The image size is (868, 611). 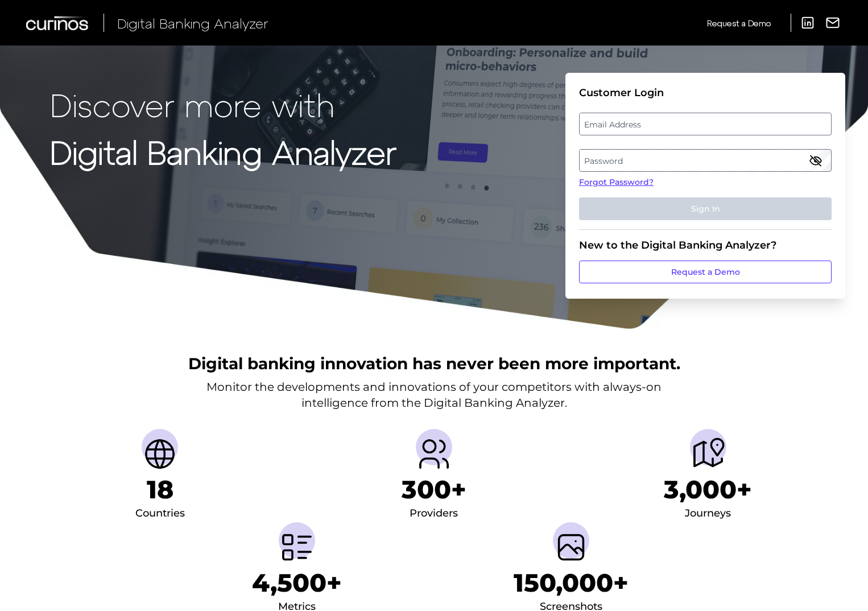 What do you see at coordinates (705, 124) in the screenshot?
I see `label: Email Address` at bounding box center [705, 124].